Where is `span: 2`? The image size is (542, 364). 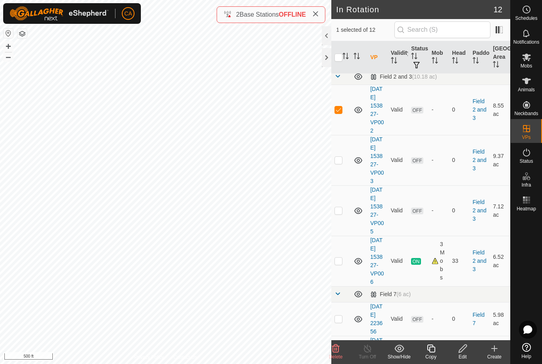 span: 2 is located at coordinates (238, 14).